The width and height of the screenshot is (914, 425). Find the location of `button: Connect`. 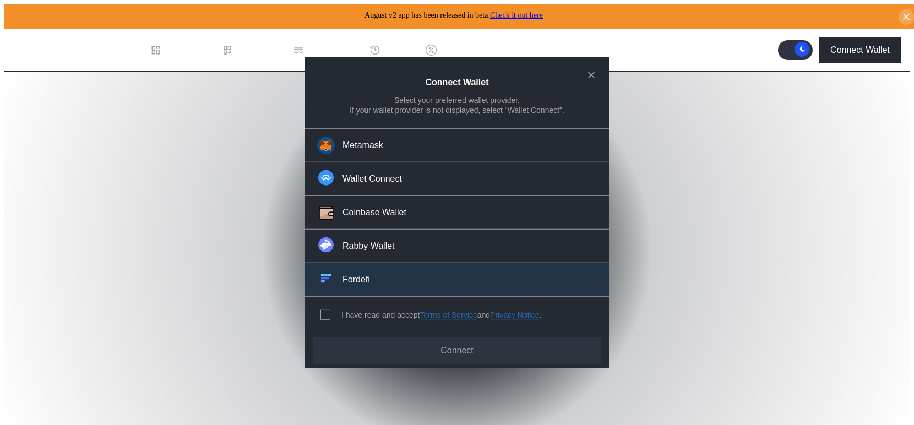

button: Connect is located at coordinates (457, 350).